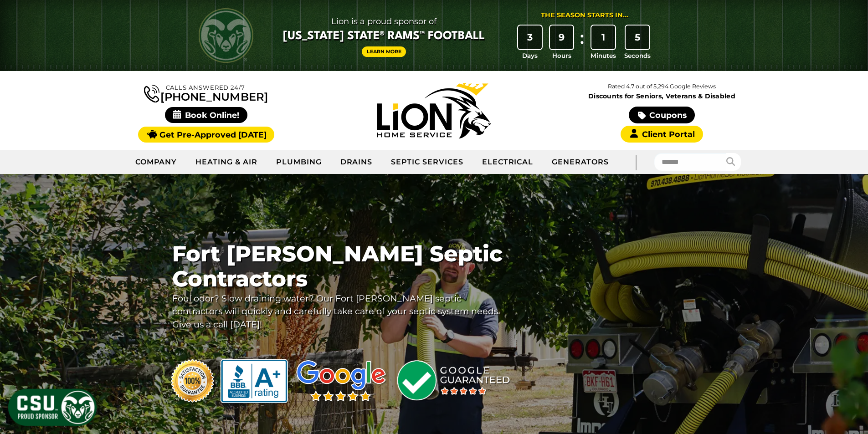 This screenshot has width=868, height=434. I want to click on a: Company, so click(156, 162).